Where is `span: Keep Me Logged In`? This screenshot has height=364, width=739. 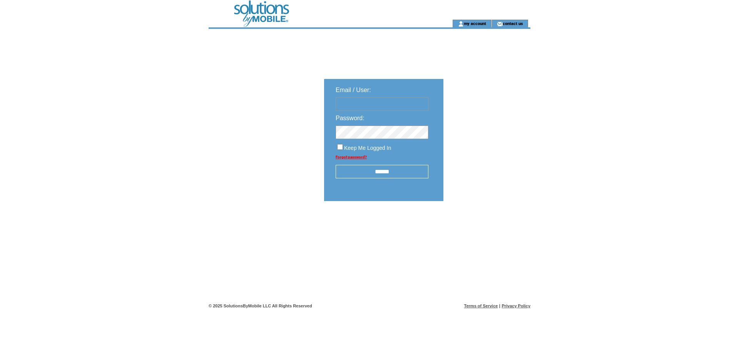
span: Keep Me Logged In is located at coordinates (368, 148).